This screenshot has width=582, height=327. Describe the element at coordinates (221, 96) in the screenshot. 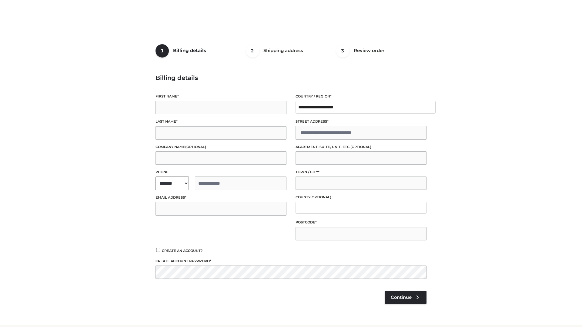

I see `label: First name` at that location.